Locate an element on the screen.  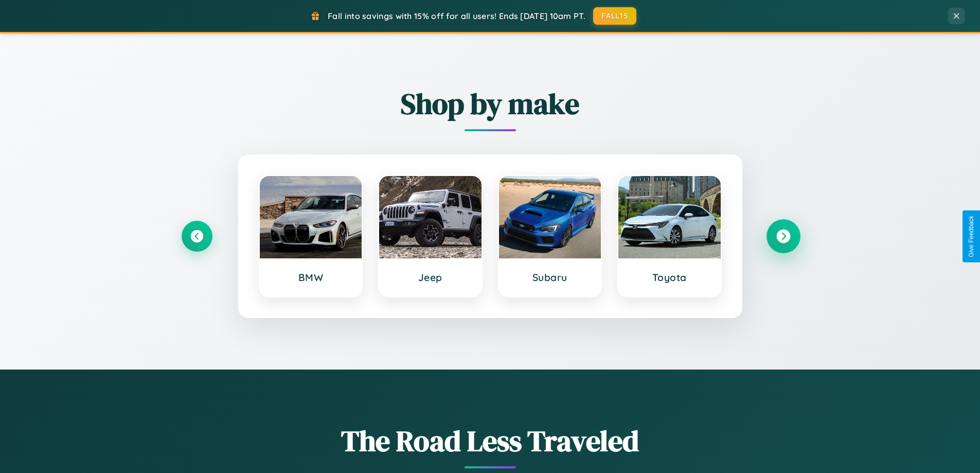
h3: BMW is located at coordinates (311, 278).